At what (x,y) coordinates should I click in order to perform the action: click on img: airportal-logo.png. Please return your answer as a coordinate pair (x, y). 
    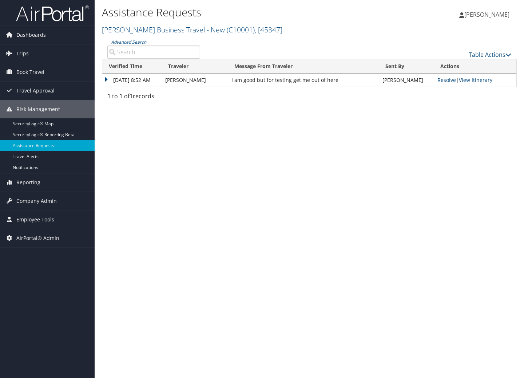
    Looking at the image, I should click on (52, 13).